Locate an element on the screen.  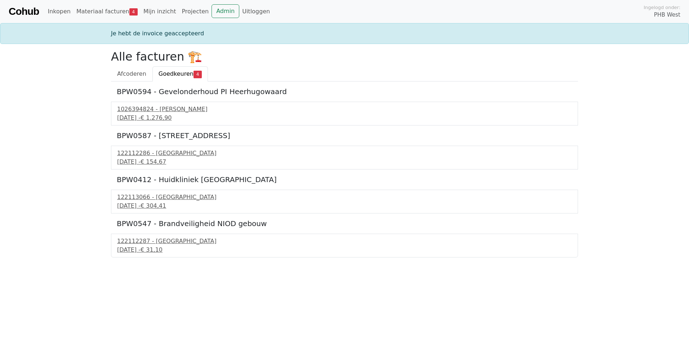
a: Admin is located at coordinates (225, 11).